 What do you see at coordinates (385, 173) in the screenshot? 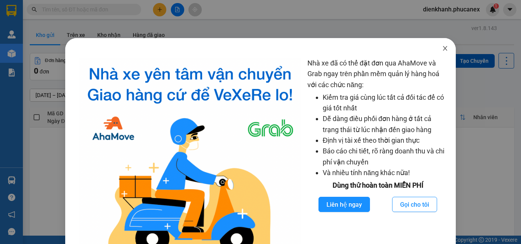
I see `li: Và nhiều tính năng khác nữa!` at bounding box center [385, 173].